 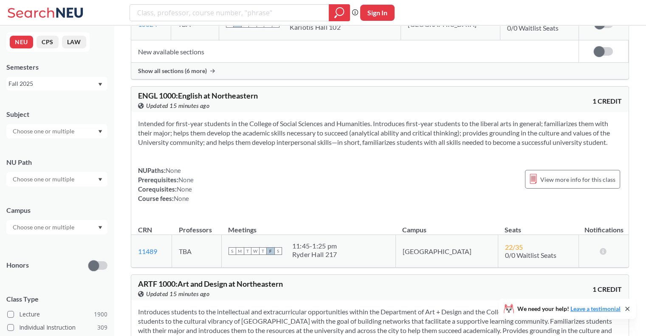 What do you see at coordinates (315, 27) in the screenshot?
I see `div: Kariotis Hall 102` at bounding box center [315, 27].